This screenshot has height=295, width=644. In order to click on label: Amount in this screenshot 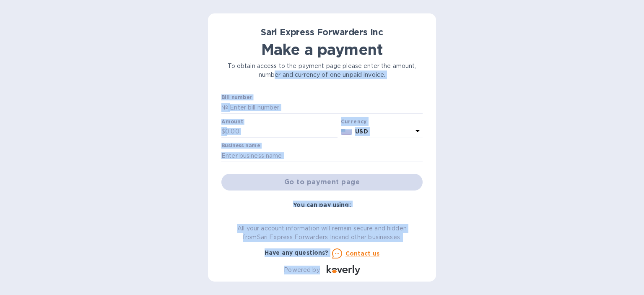, I will do `click(232, 121)`.